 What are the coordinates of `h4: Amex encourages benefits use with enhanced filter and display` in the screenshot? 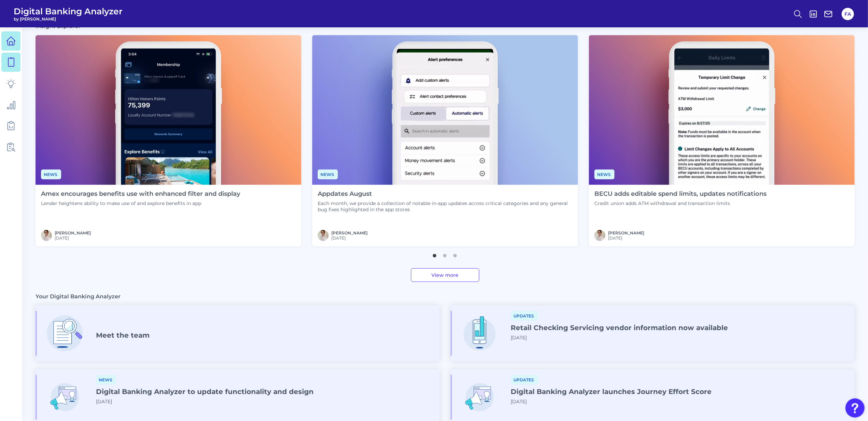 It's located at (140, 194).